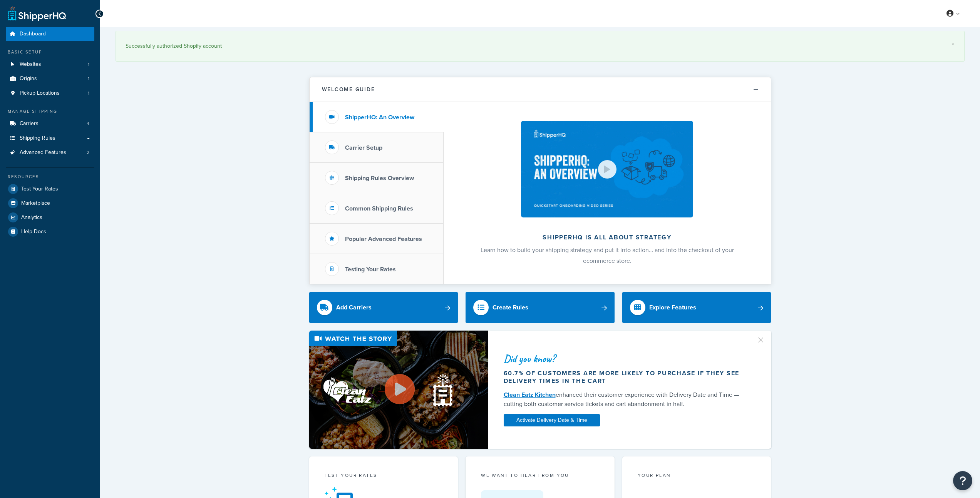 The image size is (980, 498). What do you see at coordinates (50, 78) in the screenshot?
I see `li: Origins` at bounding box center [50, 78].